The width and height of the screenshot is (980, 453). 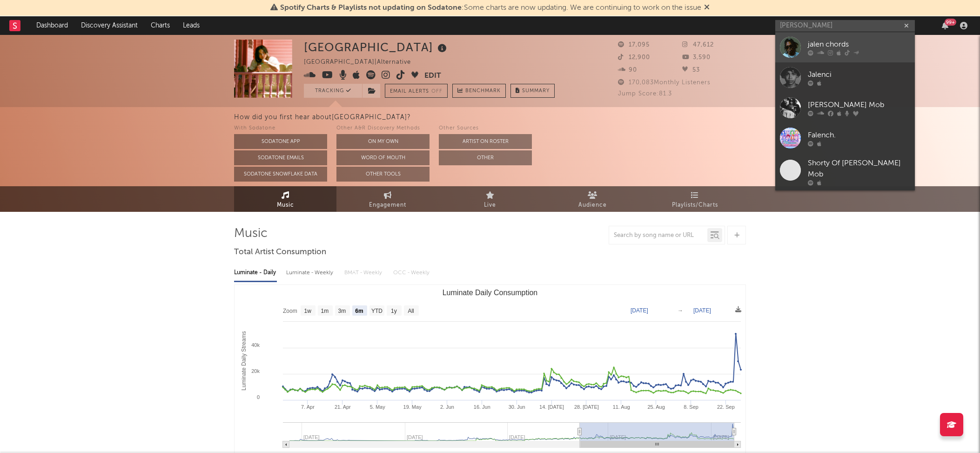 What do you see at coordinates (281, 174) in the screenshot?
I see `button: Sodatone Snowflake Data` at bounding box center [281, 174].